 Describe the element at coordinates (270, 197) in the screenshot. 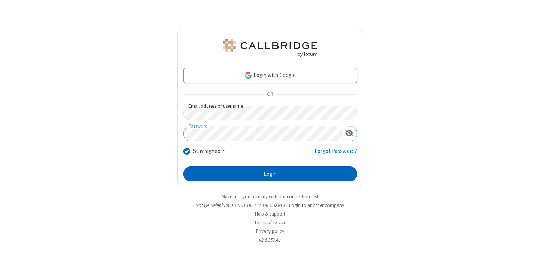

I see `a: Make sure you're ready with our connection test` at that location.